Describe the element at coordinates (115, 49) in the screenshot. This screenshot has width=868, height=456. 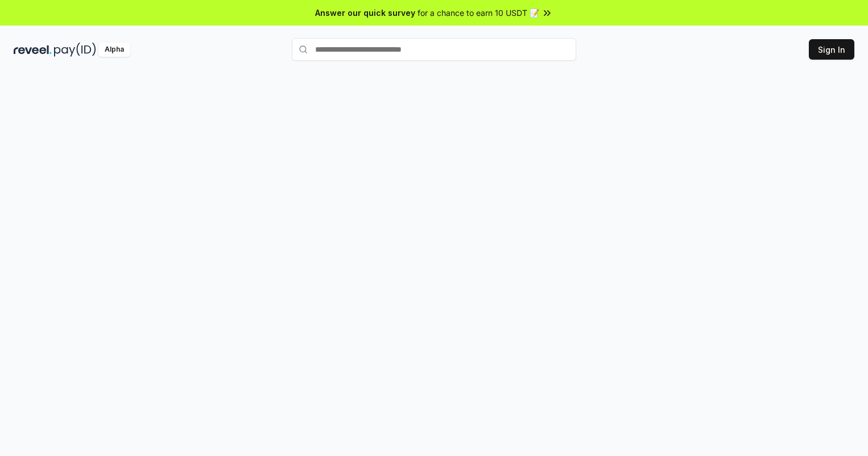
I see `div: Alpha` at that location.